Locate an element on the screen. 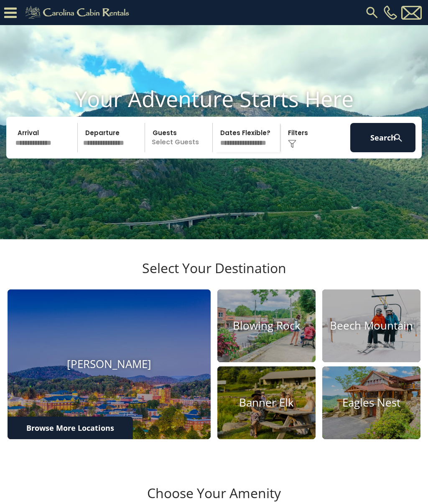 This screenshot has width=428, height=504. h3: Select Your Destination is located at coordinates (214, 275).